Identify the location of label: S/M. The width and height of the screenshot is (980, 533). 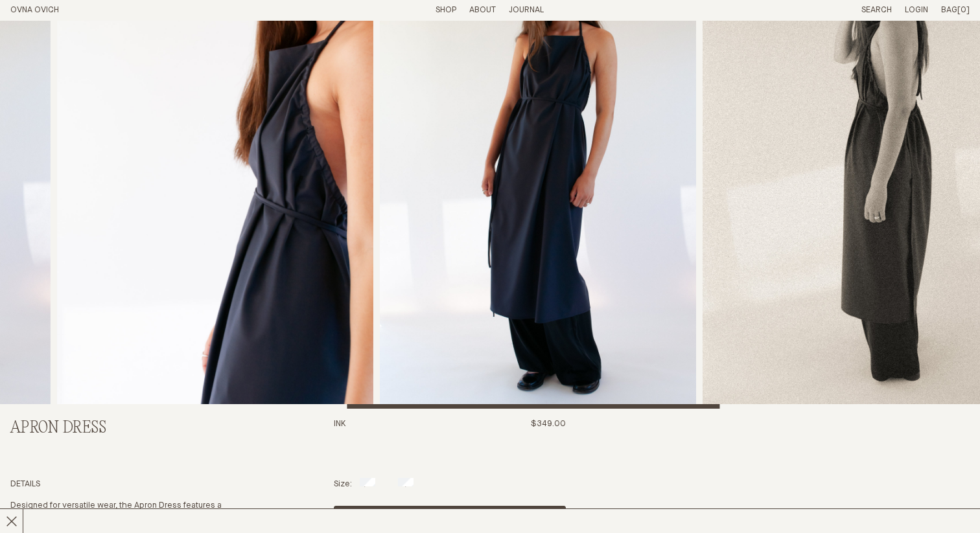
(368, 484).